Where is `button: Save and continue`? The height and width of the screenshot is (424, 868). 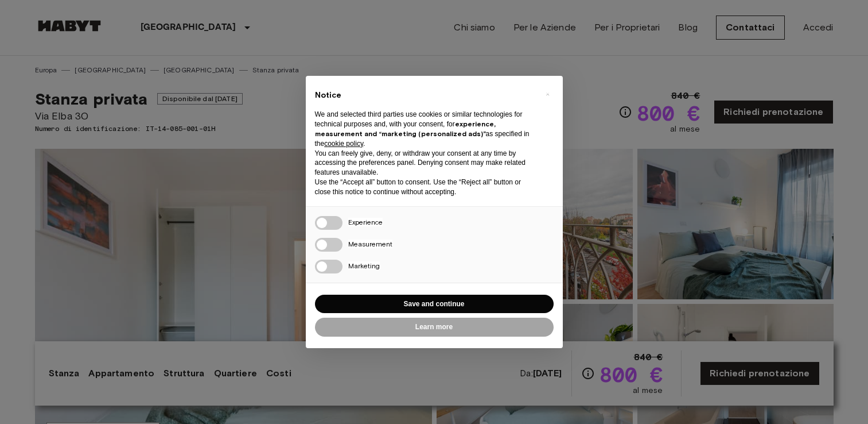 button: Save and continue is located at coordinates (435, 304).